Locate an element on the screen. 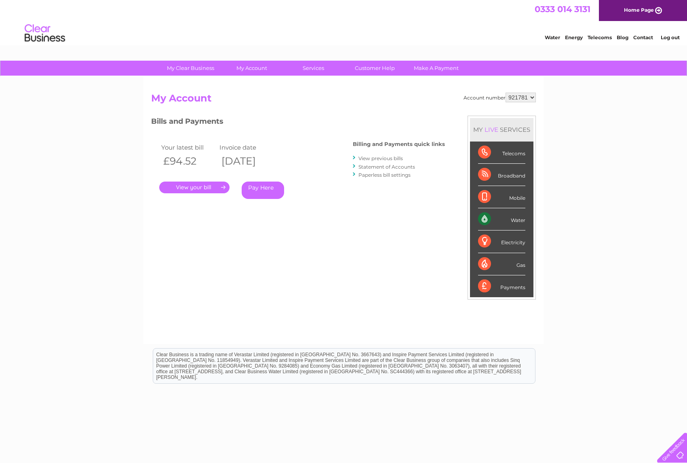  div: MY SERVICES is located at coordinates (502, 129).